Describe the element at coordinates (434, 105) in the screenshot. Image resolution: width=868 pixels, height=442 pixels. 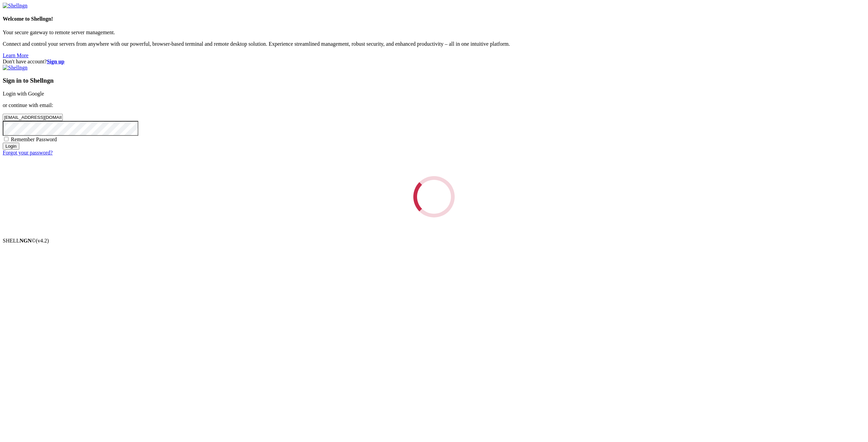
I see `p: or continue with email:` at that location.